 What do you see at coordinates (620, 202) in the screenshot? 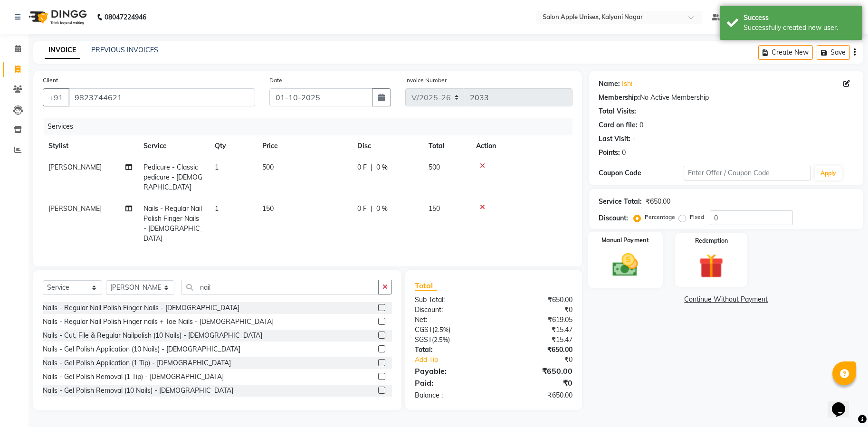
I see `div: Service Total:` at bounding box center [620, 202].